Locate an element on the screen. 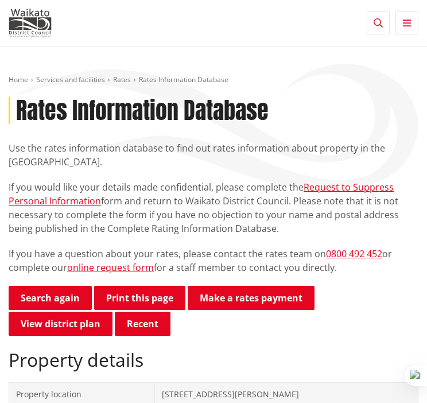 The height and width of the screenshot is (403, 427). p: Use the rates information database to find out rates information about property in the [GEOGRAPHI... is located at coordinates (214, 155).